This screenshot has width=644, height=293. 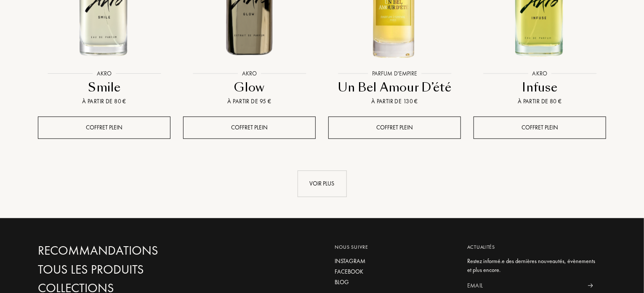 I want to click on div: Instagram, so click(x=394, y=261).